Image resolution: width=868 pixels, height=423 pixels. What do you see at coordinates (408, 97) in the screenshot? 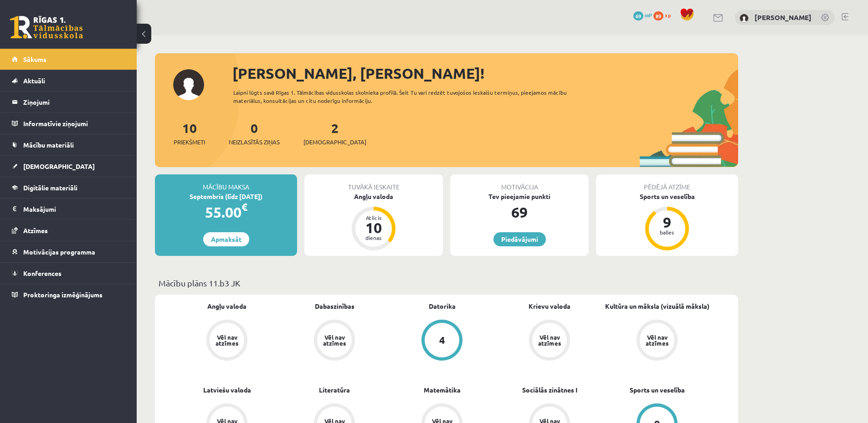
I see `div: Laipni lūgts savā Rīgas 1. Tālmācības vidusskolas skolnieka profilā. Šeit Tu vari redzēt tuvojošo...` at bounding box center [408, 97].